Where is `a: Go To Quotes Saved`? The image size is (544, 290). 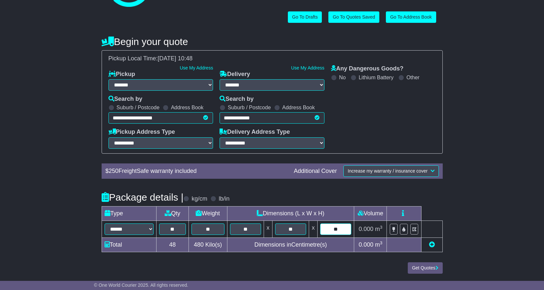 a: Go To Quotes Saved is located at coordinates (354, 17).